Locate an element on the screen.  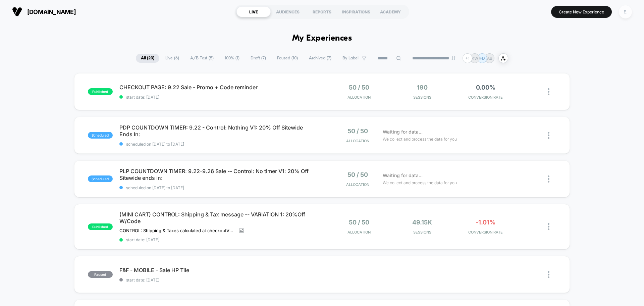
div: INSPIRATIONS is located at coordinates (356, 12).